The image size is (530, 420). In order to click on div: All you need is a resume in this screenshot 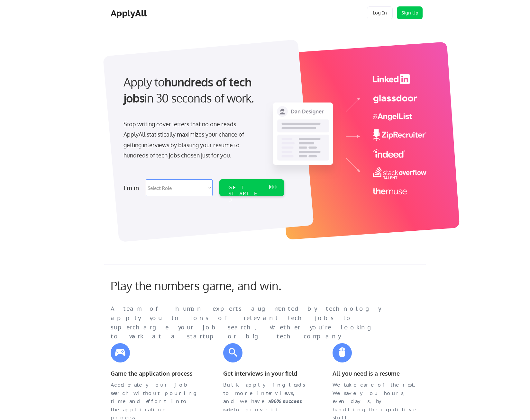, I will do `click(376, 373)`.